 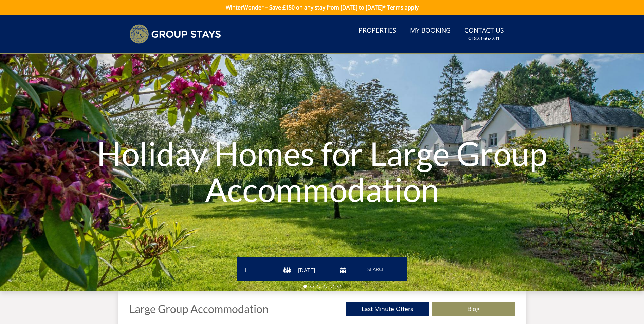 What do you see at coordinates (484, 38) in the screenshot?
I see `small: 01823 662231` at bounding box center [484, 38].